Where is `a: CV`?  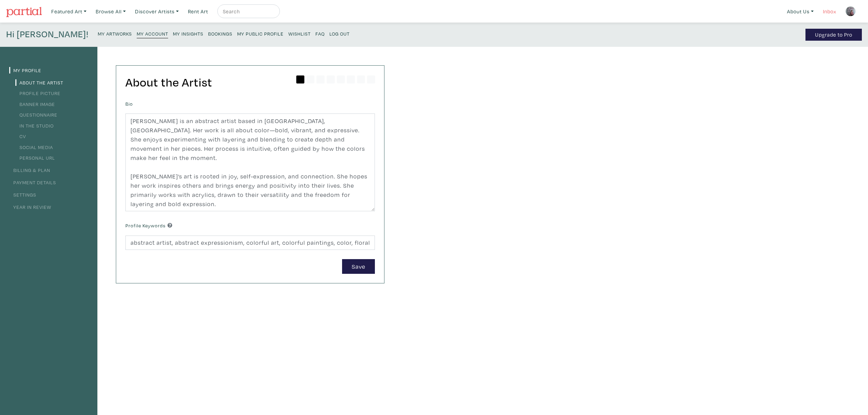 a: CV is located at coordinates (21, 136).